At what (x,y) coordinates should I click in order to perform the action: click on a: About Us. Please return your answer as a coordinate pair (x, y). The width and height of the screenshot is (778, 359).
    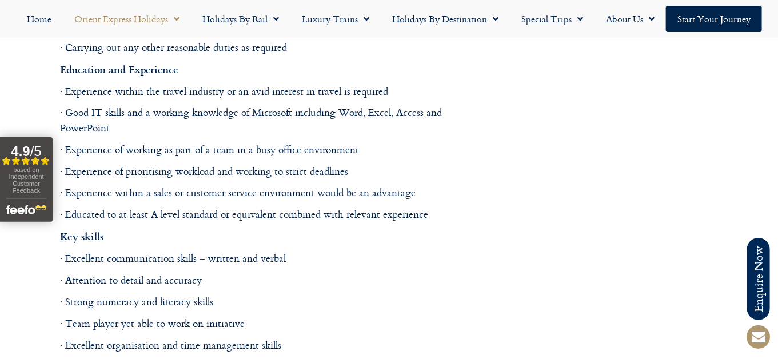
    Looking at the image, I should click on (630, 19).